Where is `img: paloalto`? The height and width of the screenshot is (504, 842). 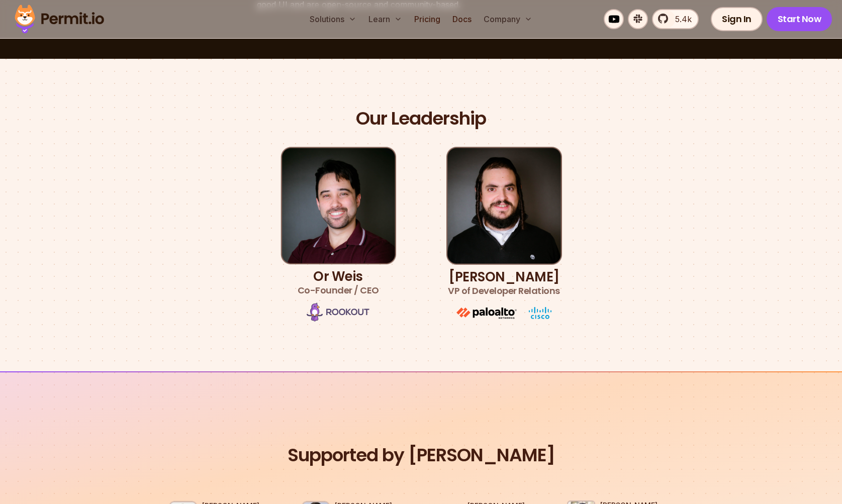
img: paloalto is located at coordinates (486, 313).